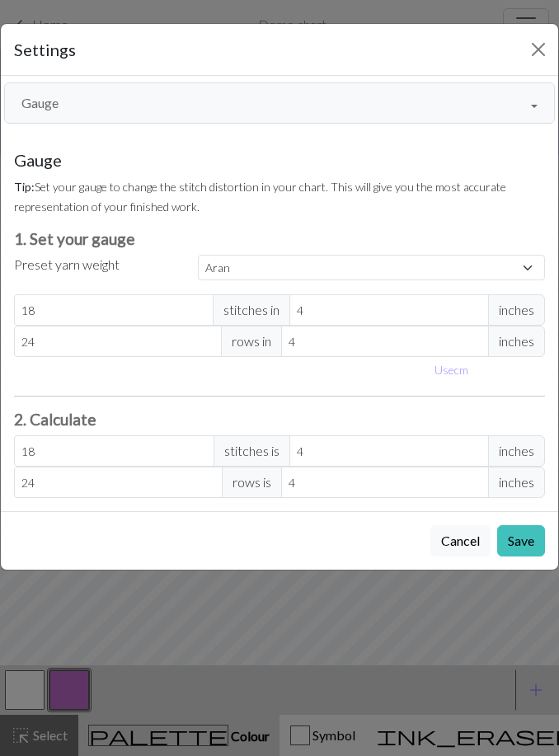 This screenshot has width=559, height=756. What do you see at coordinates (251, 451) in the screenshot?
I see `span: stitches is` at bounding box center [251, 451].